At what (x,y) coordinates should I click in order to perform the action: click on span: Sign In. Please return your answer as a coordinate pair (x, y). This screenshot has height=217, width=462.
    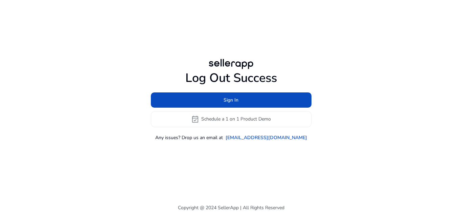
    Looking at the image, I should click on (231, 100).